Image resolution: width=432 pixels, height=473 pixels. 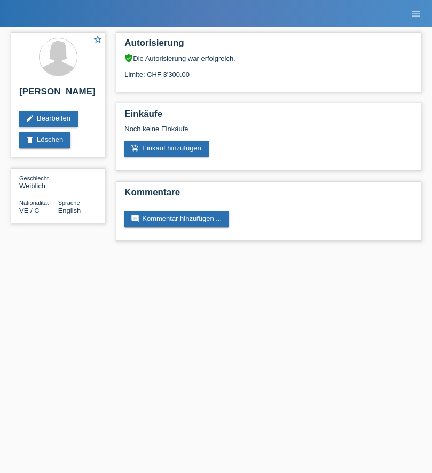 I want to click on span: Sprache, so click(x=69, y=203).